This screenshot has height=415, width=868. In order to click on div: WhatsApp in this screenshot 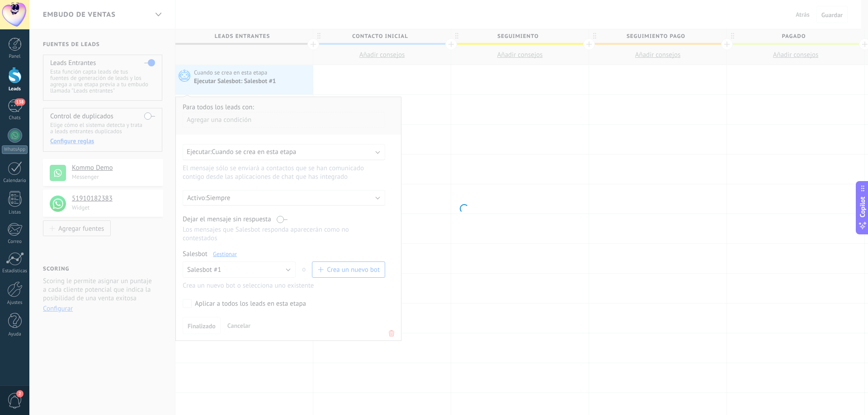, I will do `click(14, 149)`.